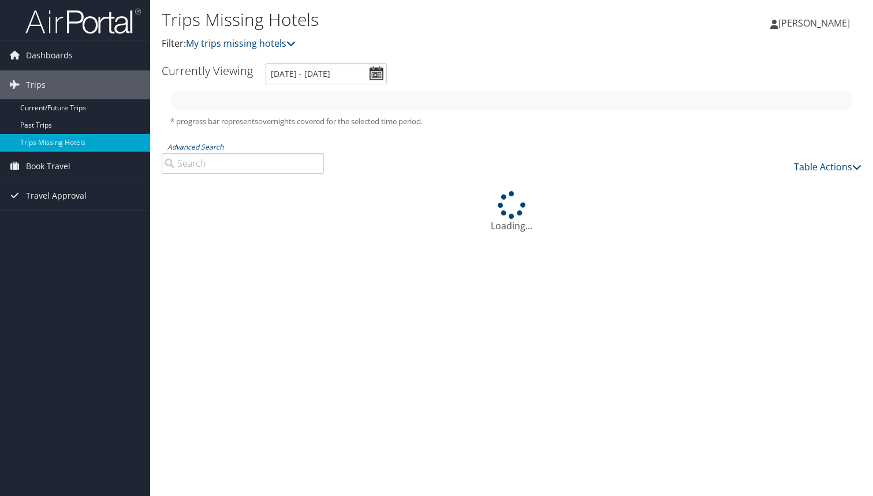 The image size is (873, 496). Describe the element at coordinates (207, 70) in the screenshot. I see `h3: Currently Viewing` at that location.